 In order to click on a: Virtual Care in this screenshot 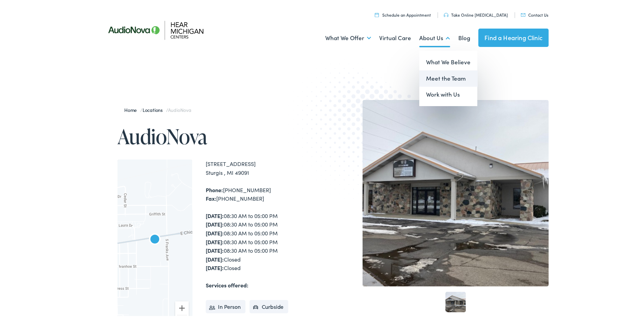, I will do `click(395, 37)`.